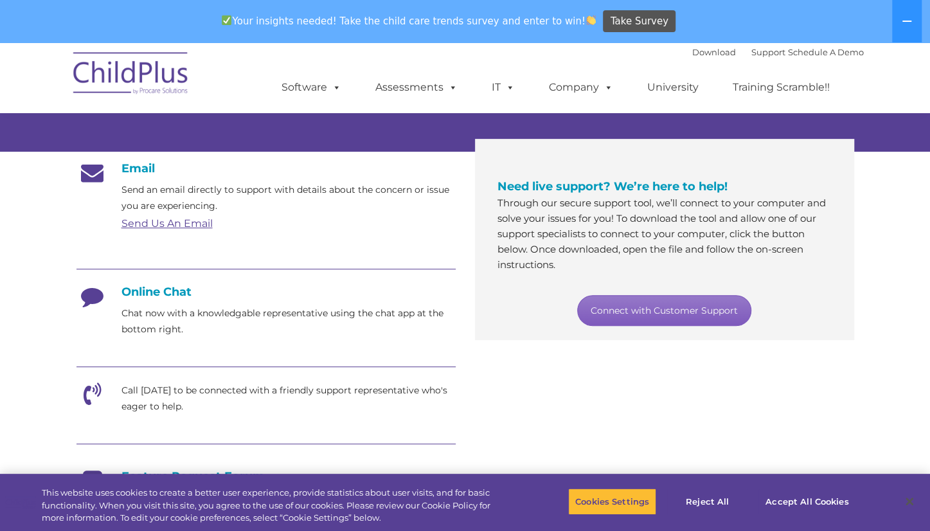 This screenshot has height=531, width=930. I want to click on a: Schedule A Demo, so click(826, 52).